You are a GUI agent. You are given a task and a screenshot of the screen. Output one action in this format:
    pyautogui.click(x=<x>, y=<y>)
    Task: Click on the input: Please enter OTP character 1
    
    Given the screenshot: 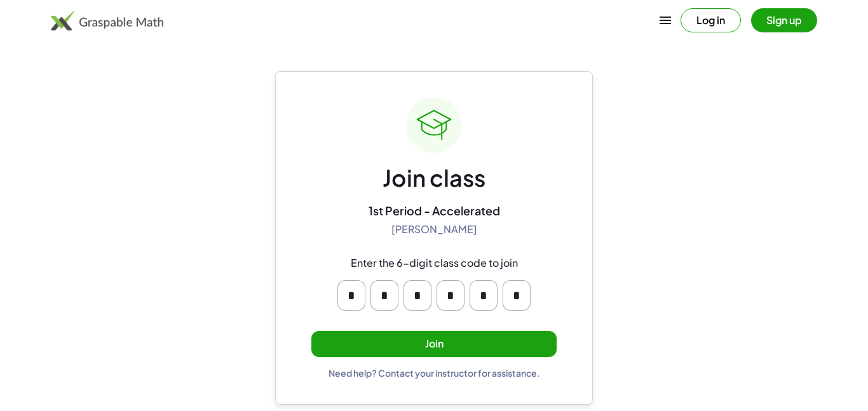 What is the action you would take?
    pyautogui.click(x=352, y=295)
    